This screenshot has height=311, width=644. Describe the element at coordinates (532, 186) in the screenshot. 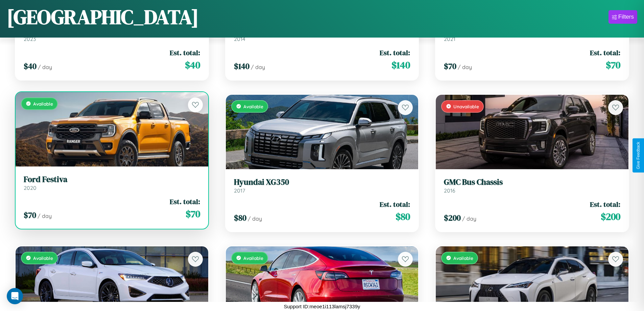

I see `a: GMC Bus Chassis2016` at that location.